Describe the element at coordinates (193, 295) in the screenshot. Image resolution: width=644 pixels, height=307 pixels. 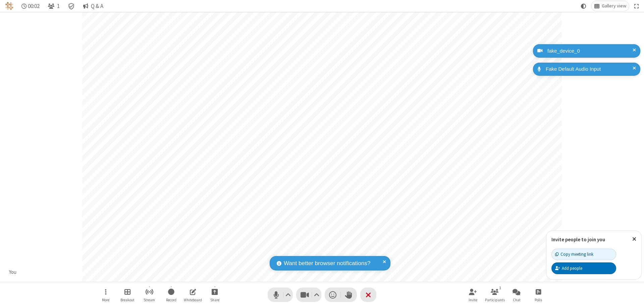
I see `button: Open shared whiteboard` at that location.